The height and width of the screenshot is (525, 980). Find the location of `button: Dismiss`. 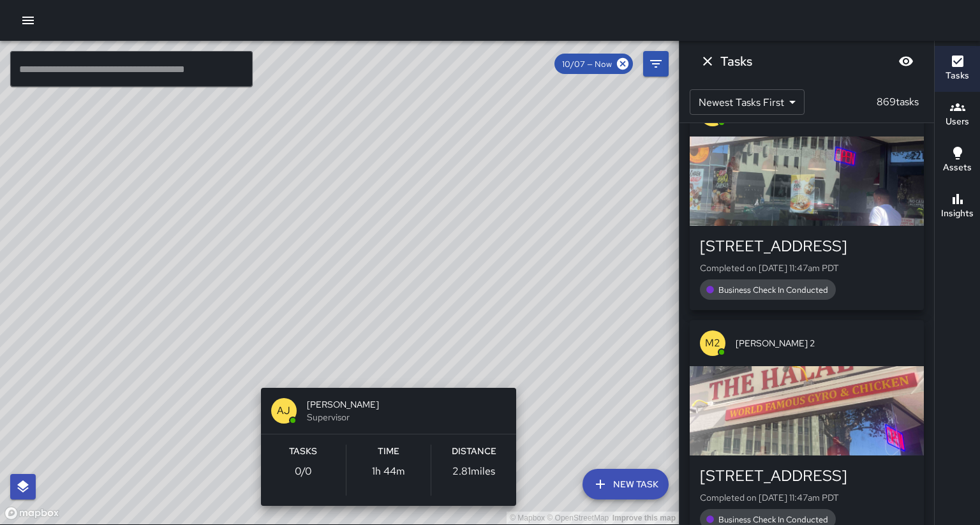

button: Dismiss is located at coordinates (708, 61).